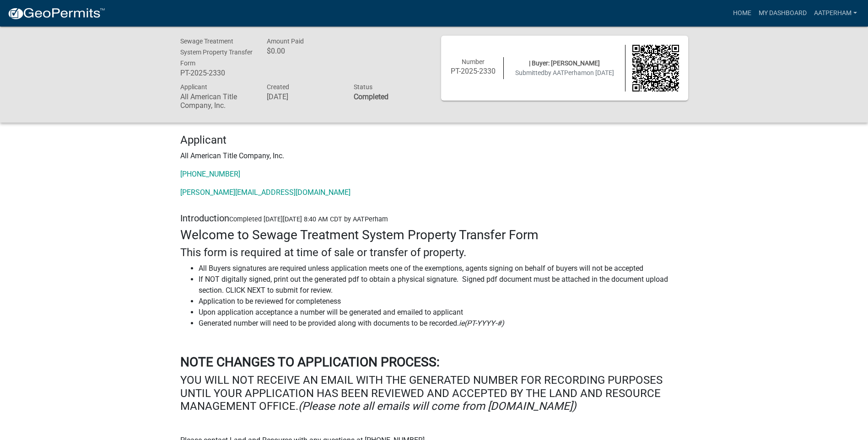 This screenshot has width=868, height=440. What do you see at coordinates (782, 13) in the screenshot?
I see `a: My Dashboard` at bounding box center [782, 13].